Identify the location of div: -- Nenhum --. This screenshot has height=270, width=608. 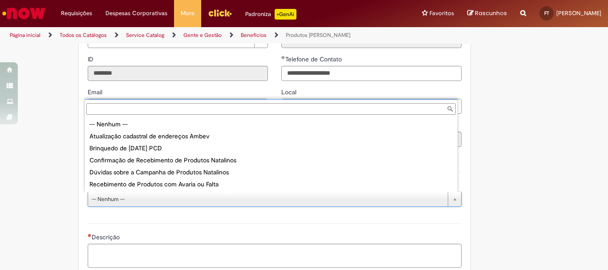
(271, 124).